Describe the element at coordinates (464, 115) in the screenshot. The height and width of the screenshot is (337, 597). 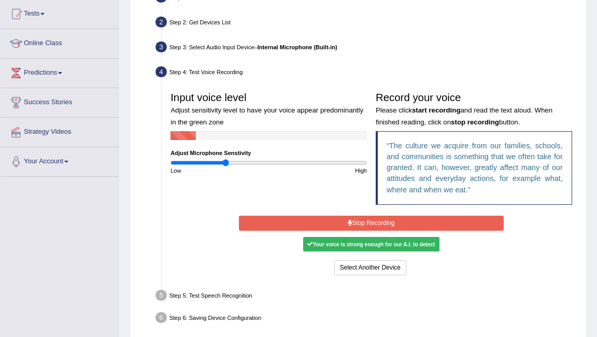
I see `small: Please click and read the text aloud. When finished reading, click on button.` at that location.